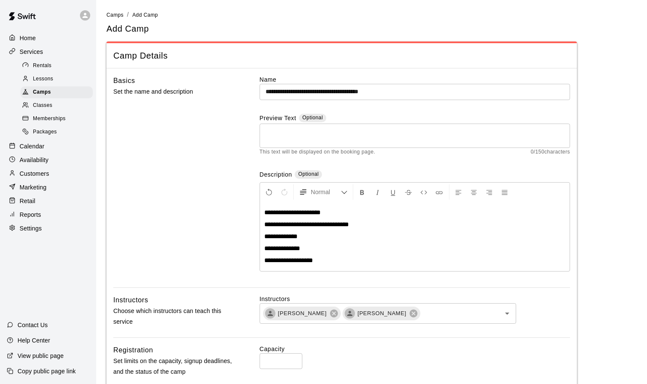 Image resolution: width=647 pixels, height=384 pixels. I want to click on p: Availability, so click(34, 160).